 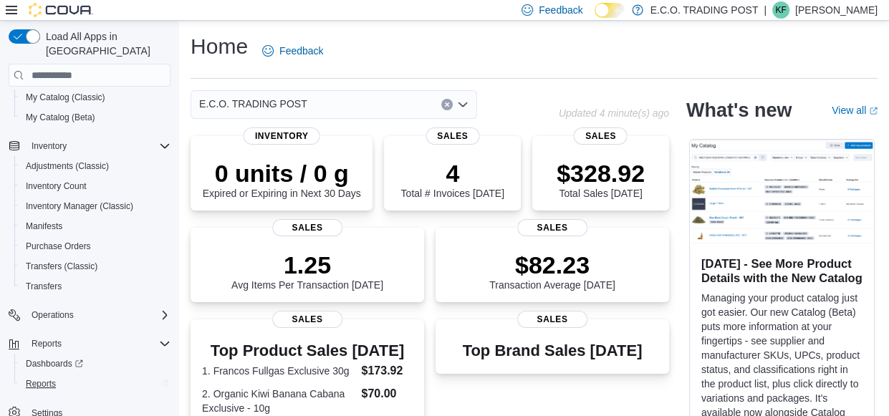 I want to click on p: 1.25, so click(x=307, y=265).